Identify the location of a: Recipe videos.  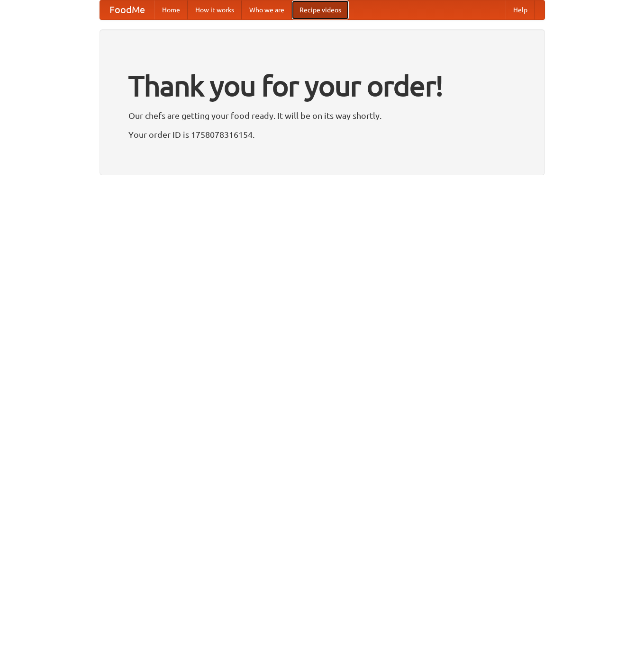
(320, 10).